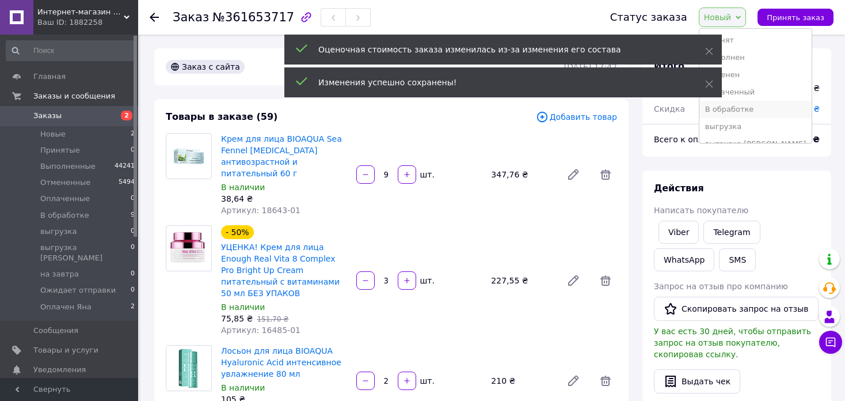 The image size is (845, 401). Describe the element at coordinates (498, 50) in the screenshot. I see `div: Оценочная стоимость заказа изменилась из-за изменения его состава` at that location.